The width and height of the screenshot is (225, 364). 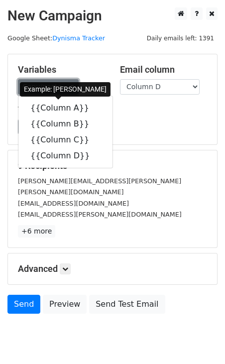 I want to click on h2: New Campaign, so click(x=113, y=16).